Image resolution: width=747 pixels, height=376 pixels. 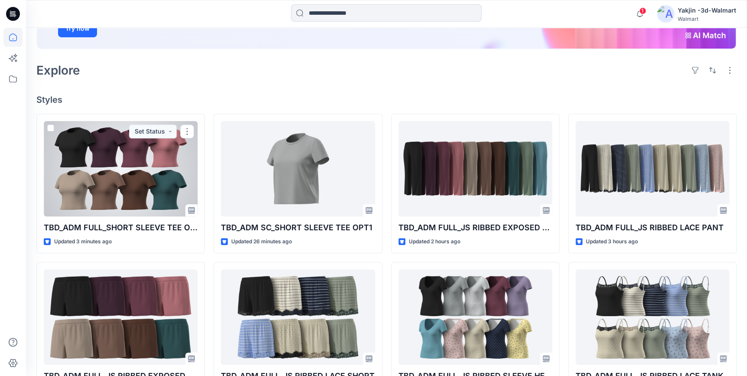 What do you see at coordinates (434, 241) in the screenshot?
I see `p: Updated 2 hours ago` at bounding box center [434, 241].